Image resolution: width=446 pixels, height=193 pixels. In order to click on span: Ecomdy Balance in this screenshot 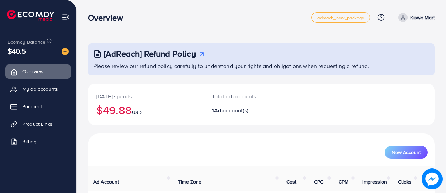, I will do `click(27, 42)`.